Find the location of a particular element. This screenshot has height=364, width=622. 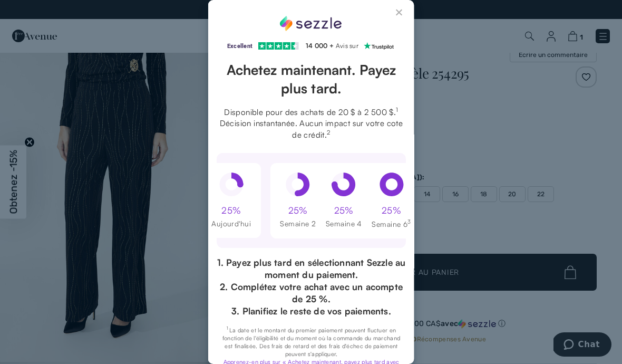

div: Semaine 6 is located at coordinates (391, 223).